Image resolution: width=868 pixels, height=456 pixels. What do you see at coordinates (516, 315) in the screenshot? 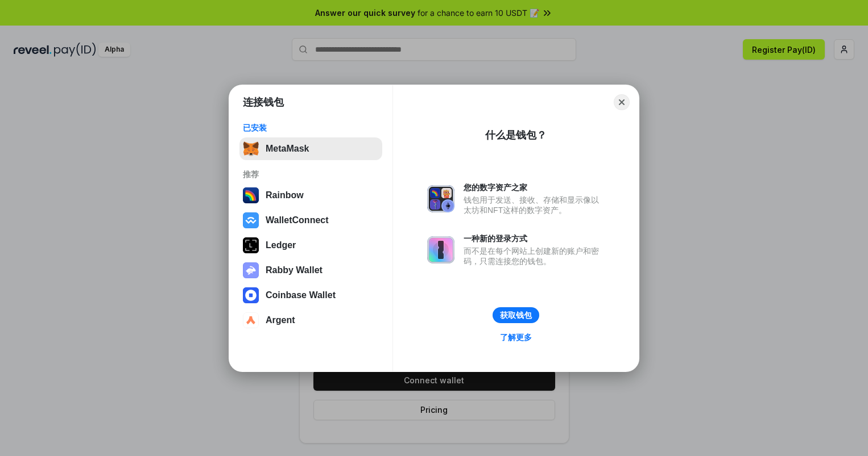
I see `div: 获取钱包` at bounding box center [516, 315].